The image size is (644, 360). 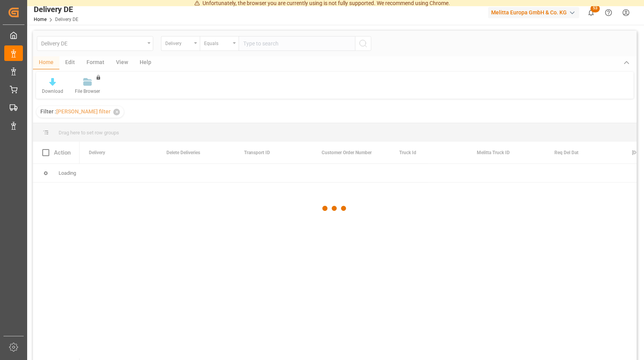 What do you see at coordinates (608, 13) in the screenshot?
I see `button: Help Center` at bounding box center [608, 13].